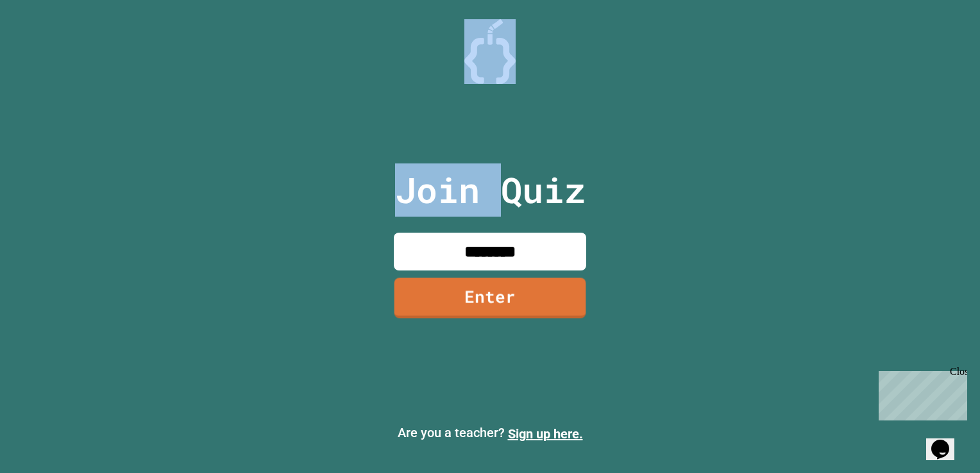 This screenshot has width=980, height=473. What do you see at coordinates (545, 434) in the screenshot?
I see `a: Sign up here.` at bounding box center [545, 434].